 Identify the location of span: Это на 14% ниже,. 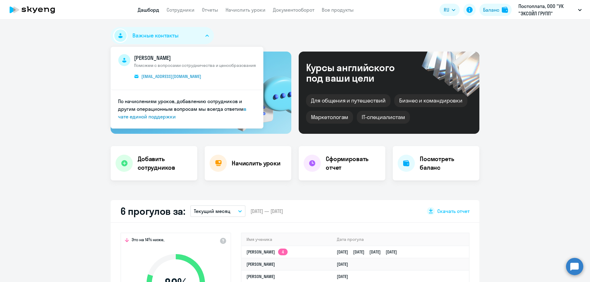
(148, 241).